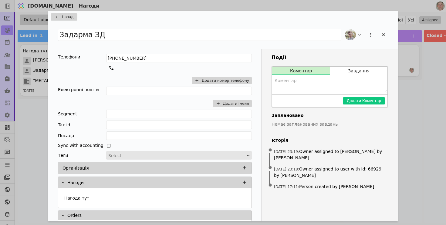  What do you see at coordinates (76, 183) in the screenshot?
I see `p: Нагоди` at bounding box center [76, 183].